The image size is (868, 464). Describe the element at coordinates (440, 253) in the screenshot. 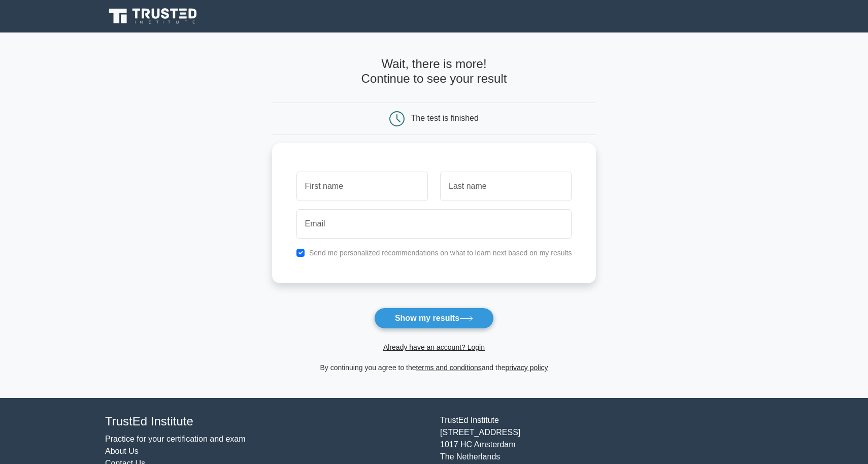

I see `label: Send me personalized recommendations on what to learn next based on my results` at that location.